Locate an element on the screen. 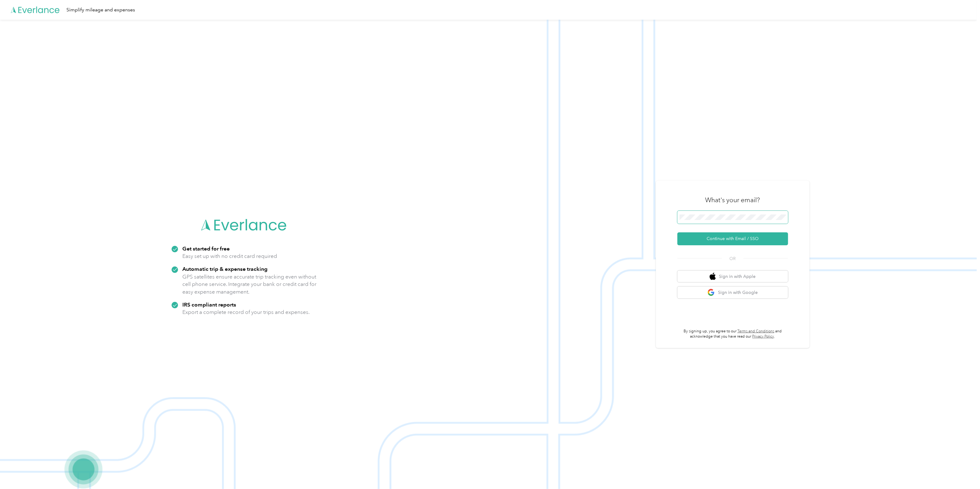 This screenshot has width=980, height=489. button: google logoSign in with Google is located at coordinates (733, 293).